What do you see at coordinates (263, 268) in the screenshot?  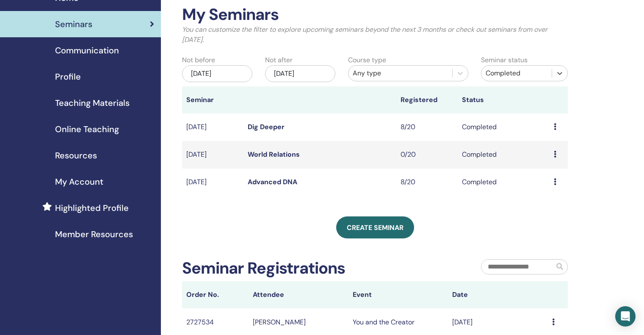 I see `h2: Seminar Registrations` at bounding box center [263, 268].